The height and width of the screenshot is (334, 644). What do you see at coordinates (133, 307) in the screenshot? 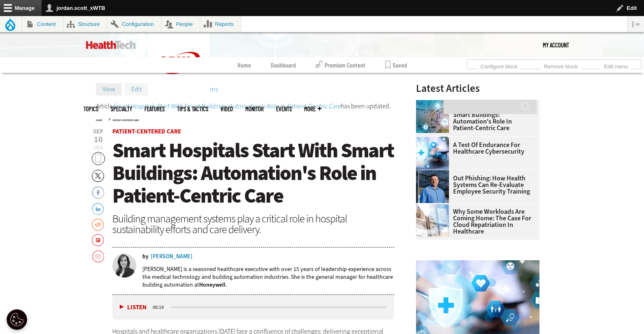
I see `button: Listen` at bounding box center [133, 307].